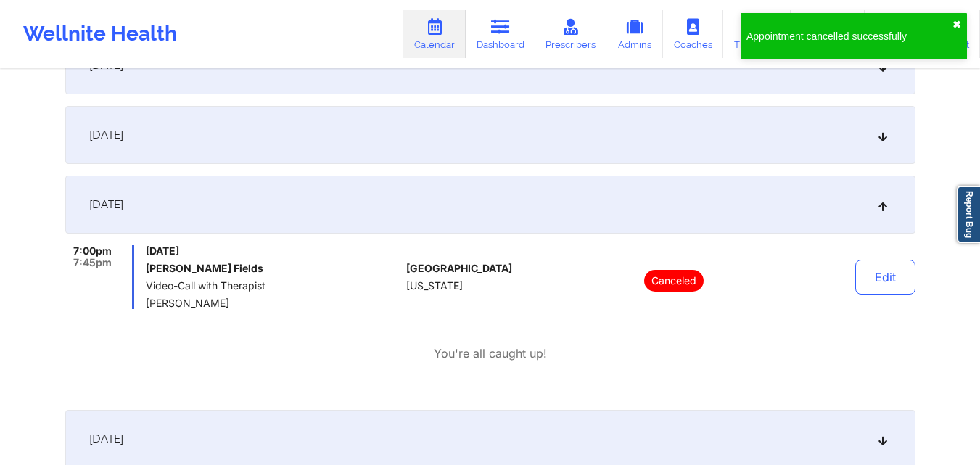 The width and height of the screenshot is (980, 465). I want to click on span: 7:00pm, so click(92, 251).